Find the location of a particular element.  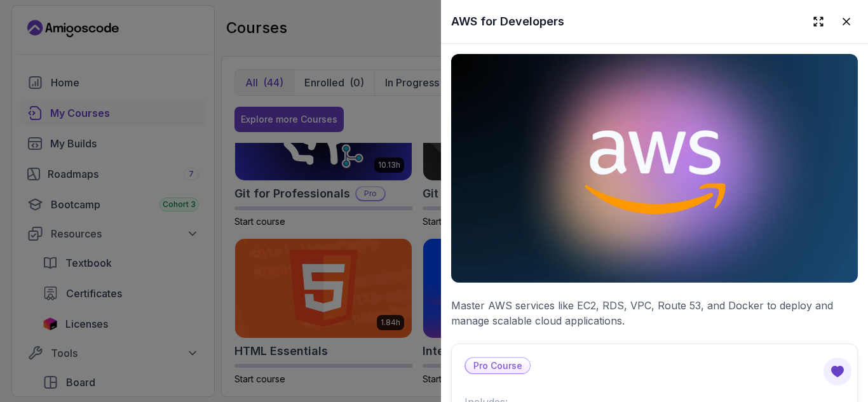

img: aws-for-developers_thumbnail is located at coordinates (654, 169).